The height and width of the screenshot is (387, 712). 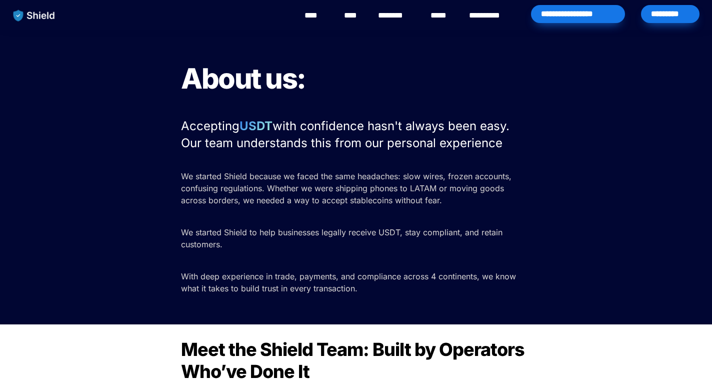 What do you see at coordinates (347, 134) in the screenshot?
I see `span: with confidence hasn't always been easy. Our team understands this from our personal experience` at bounding box center [347, 134].